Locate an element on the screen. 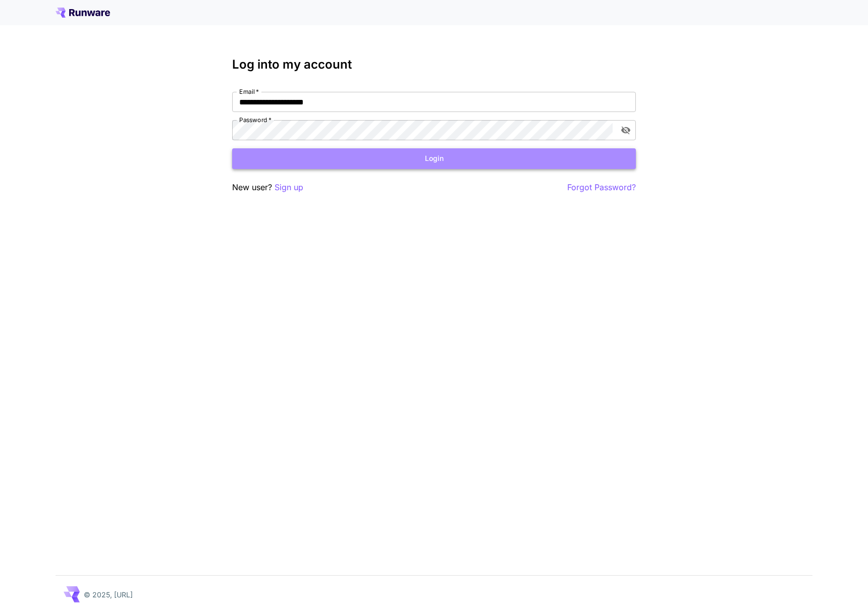 Image resolution: width=868 pixels, height=613 pixels. label: Email is located at coordinates (249, 91).